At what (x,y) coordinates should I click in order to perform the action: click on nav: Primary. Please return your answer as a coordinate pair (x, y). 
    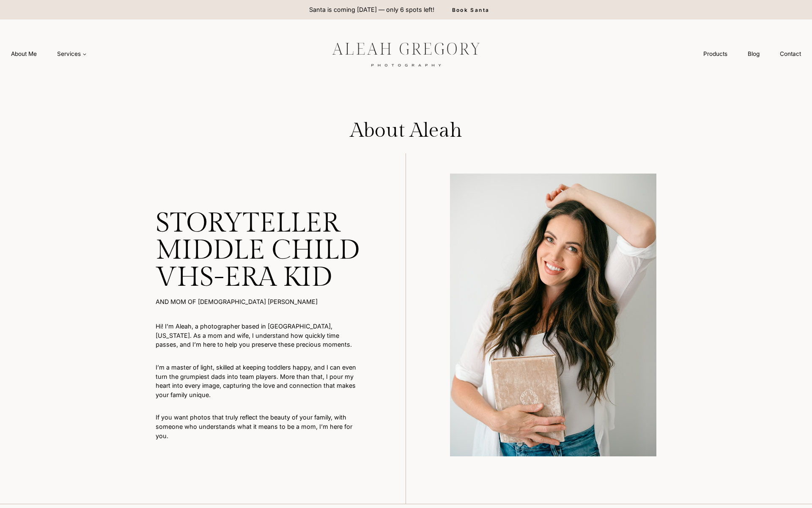
    Looking at the image, I should click on (49, 54).